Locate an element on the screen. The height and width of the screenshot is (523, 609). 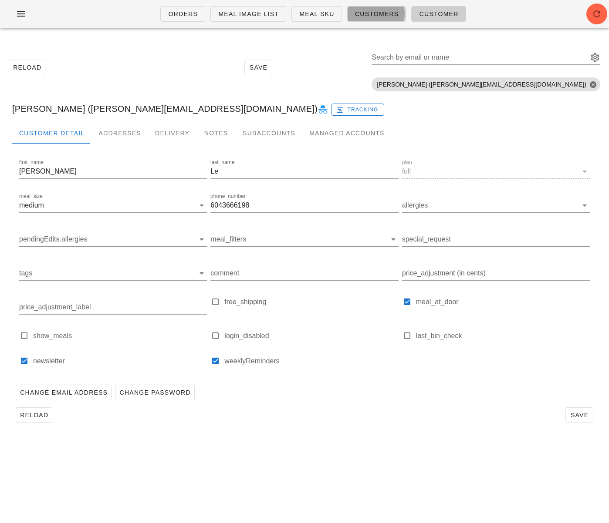
a: Customers is located at coordinates (377, 14).